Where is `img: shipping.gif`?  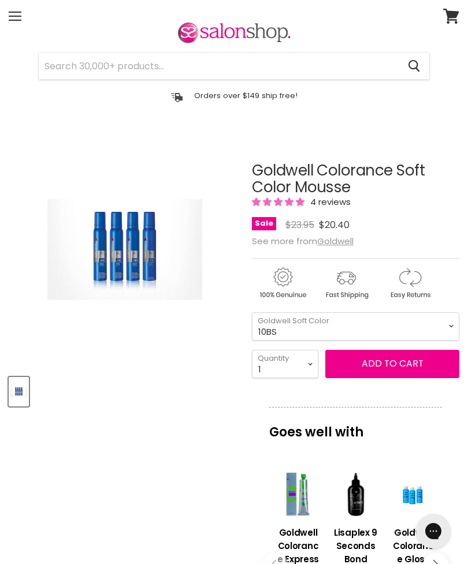
img: shipping.gif is located at coordinates (346, 283).